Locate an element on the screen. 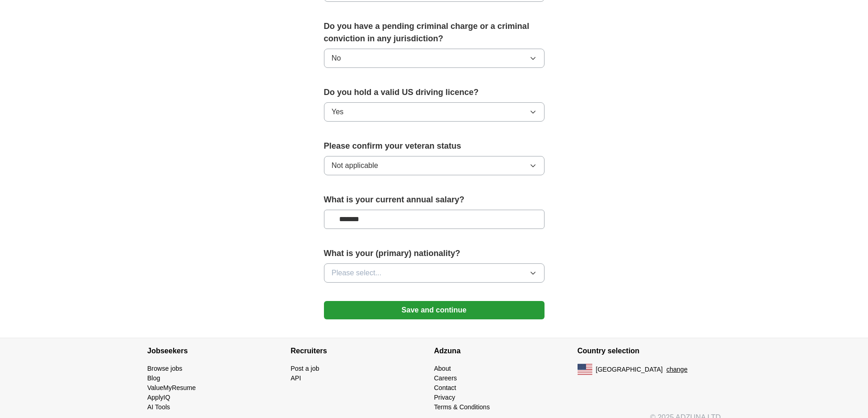 The height and width of the screenshot is (418, 868). label: Do you have a pending criminal charge or a criminal conviction in any jurisdiction? is located at coordinates (434, 32).